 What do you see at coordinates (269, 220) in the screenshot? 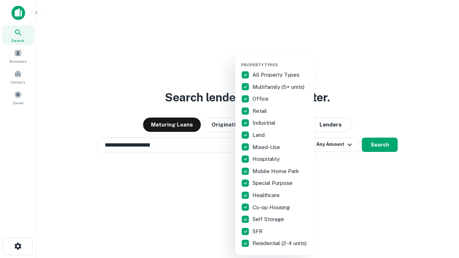
I see `p: Self Storage` at bounding box center [269, 220].